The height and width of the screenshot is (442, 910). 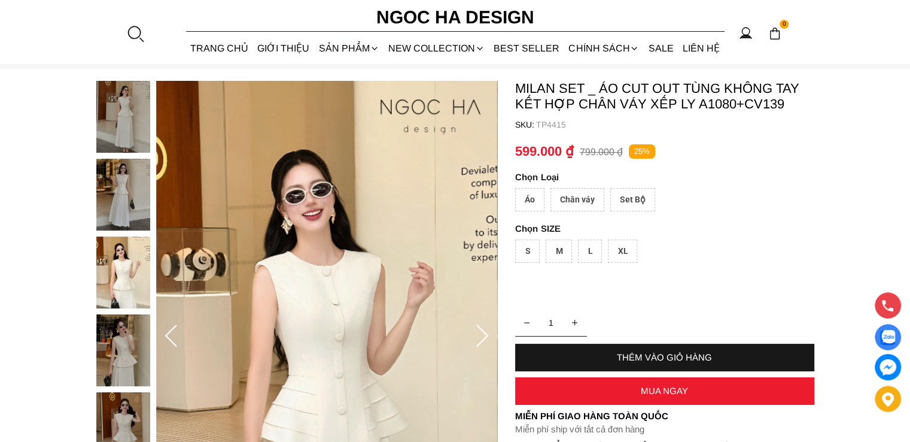 What do you see at coordinates (887, 337) in the screenshot?
I see `img: Display image` at bounding box center [887, 337].